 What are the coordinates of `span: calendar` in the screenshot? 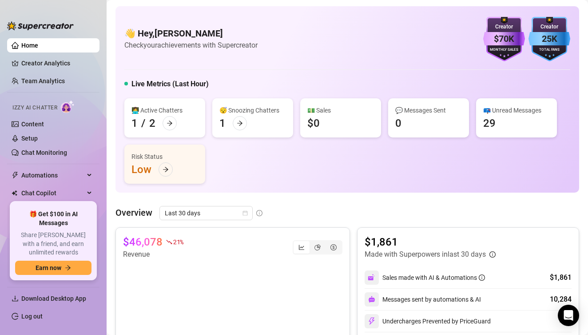 It's located at (245, 213).